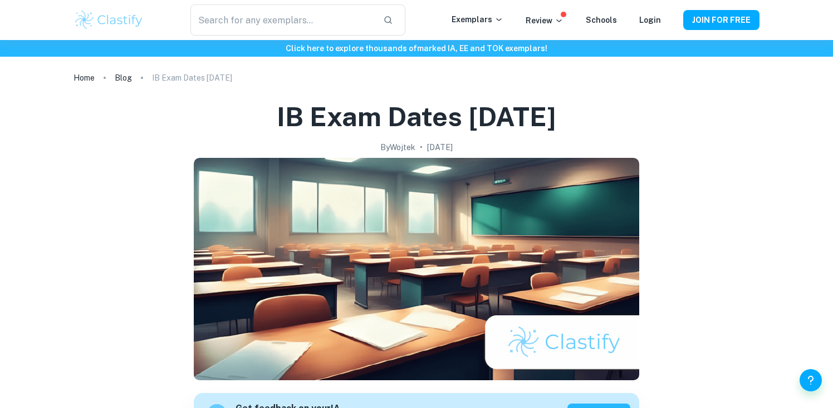 The image size is (833, 408). What do you see at coordinates (721, 20) in the screenshot?
I see `button: JOIN FOR FREE` at bounding box center [721, 20].